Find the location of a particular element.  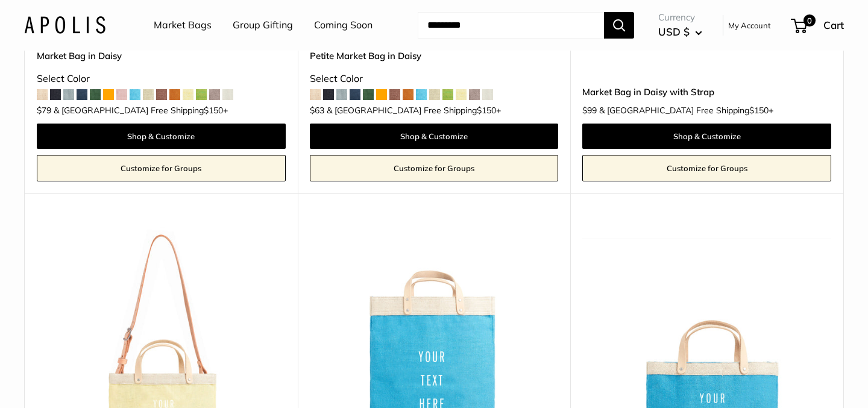

input: Search... is located at coordinates (510, 25).